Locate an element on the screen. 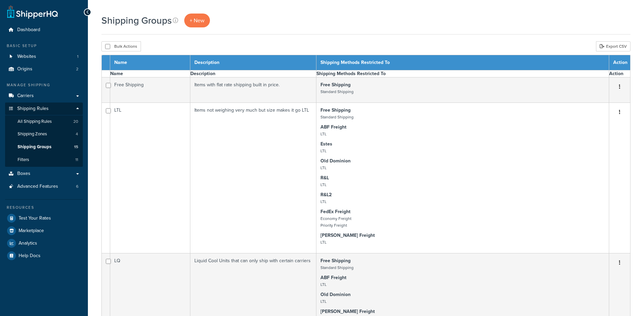 This screenshot has height=316, width=644. a: Websites 1 is located at coordinates (44, 57).